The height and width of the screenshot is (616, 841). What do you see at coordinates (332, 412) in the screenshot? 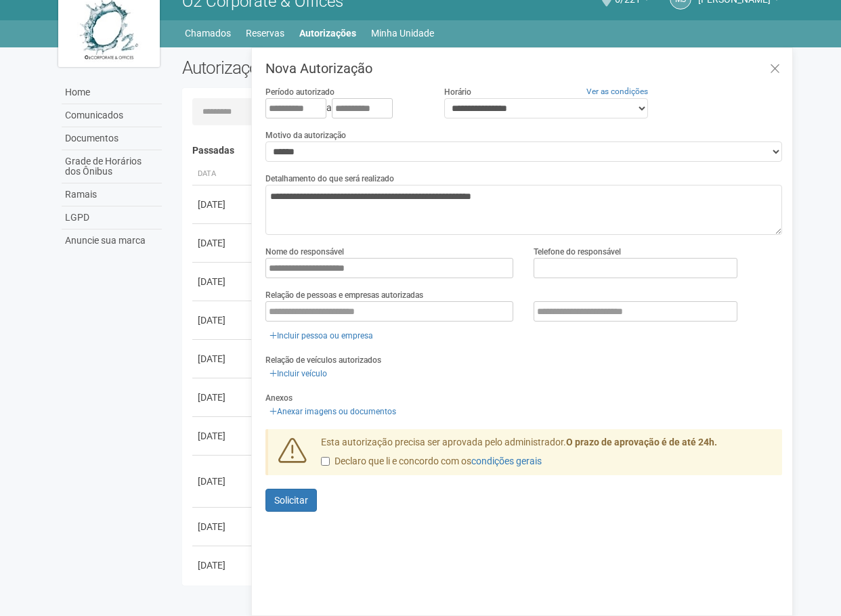
I see `a: Anexar imagens ou documentos` at bounding box center [332, 412].